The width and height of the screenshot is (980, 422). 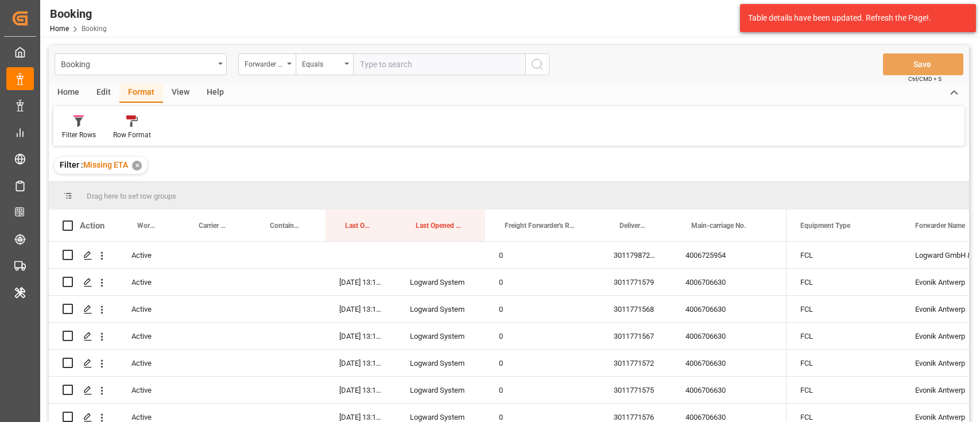 What do you see at coordinates (59, 29) in the screenshot?
I see `a: Home` at bounding box center [59, 29].